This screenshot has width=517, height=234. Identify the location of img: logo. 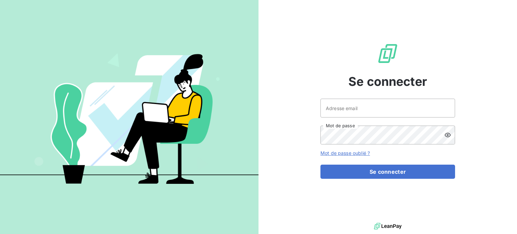
(387, 226).